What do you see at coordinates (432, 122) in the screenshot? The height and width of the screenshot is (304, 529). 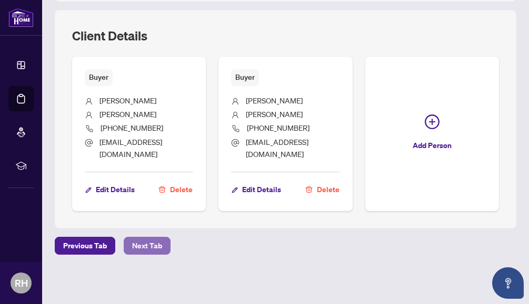 I see `span: plus-circle` at bounding box center [432, 122].